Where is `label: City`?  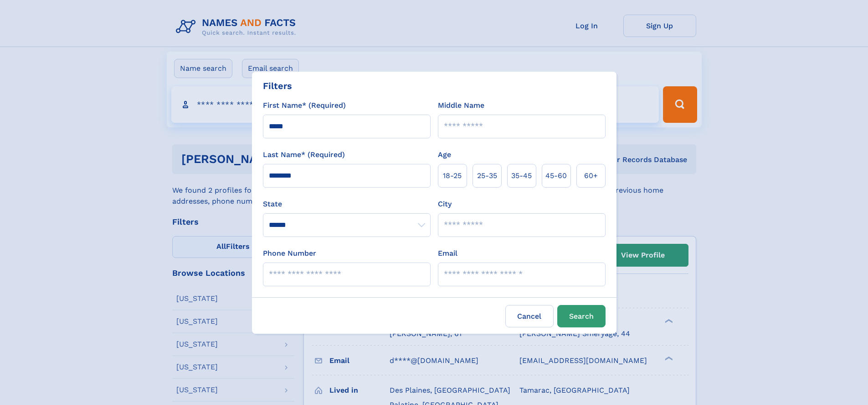 label: City is located at coordinates (445, 204).